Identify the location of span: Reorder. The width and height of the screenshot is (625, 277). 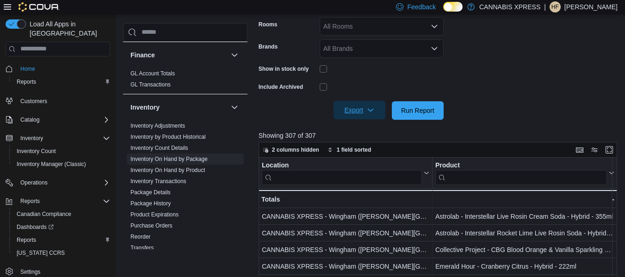
(140, 237).